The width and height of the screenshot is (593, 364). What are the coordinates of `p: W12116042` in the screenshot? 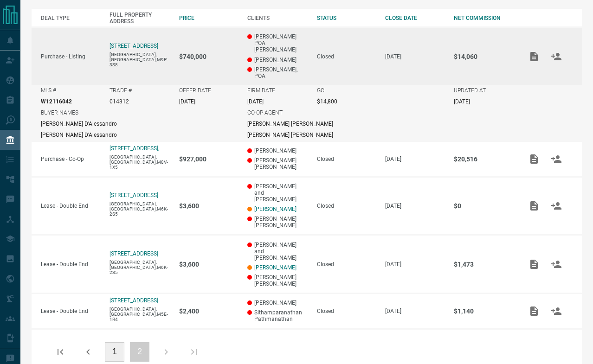 It's located at (56, 102).